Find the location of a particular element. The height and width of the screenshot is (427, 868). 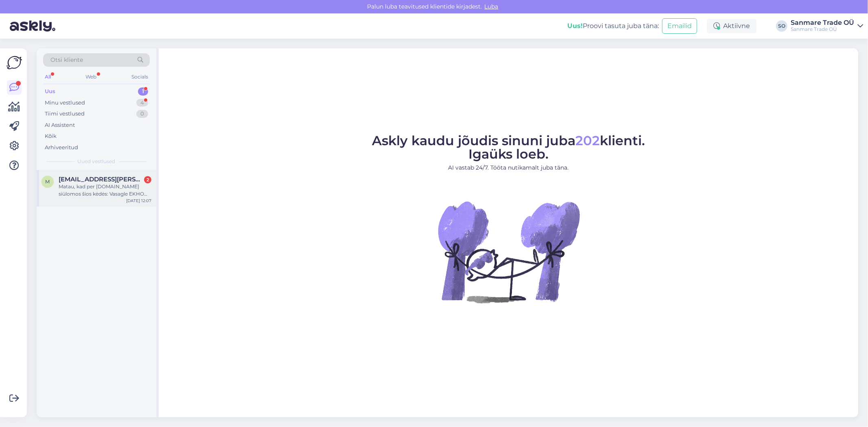

button: Emailid is located at coordinates (679, 26).